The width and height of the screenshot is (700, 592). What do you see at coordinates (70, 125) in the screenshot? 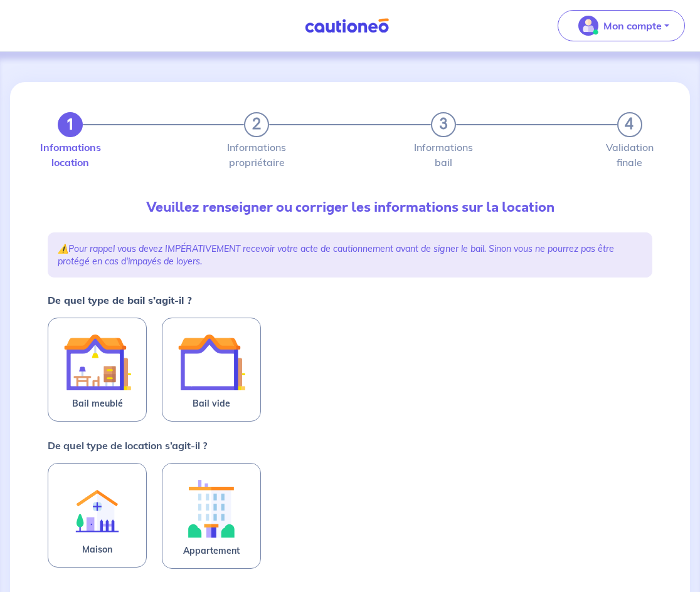
I see `button: 1` at bounding box center [70, 125].